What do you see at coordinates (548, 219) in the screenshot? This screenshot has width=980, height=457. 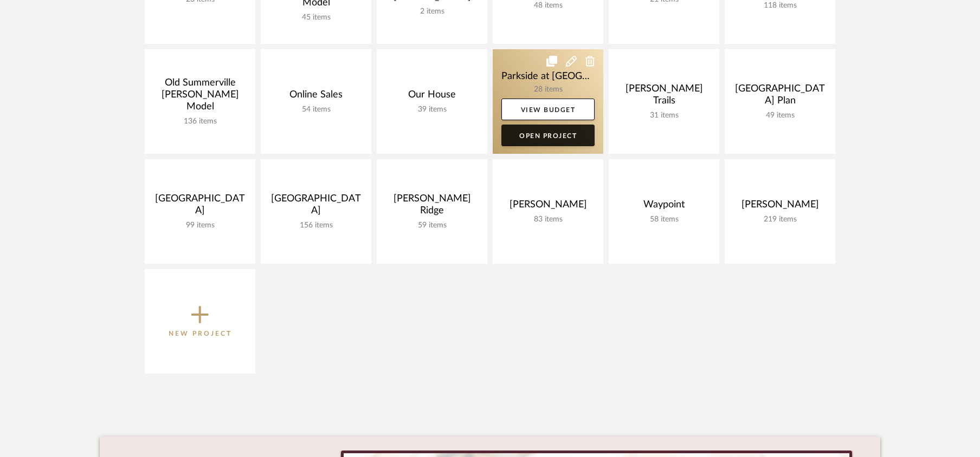 I see `div: 83 items` at bounding box center [548, 219].